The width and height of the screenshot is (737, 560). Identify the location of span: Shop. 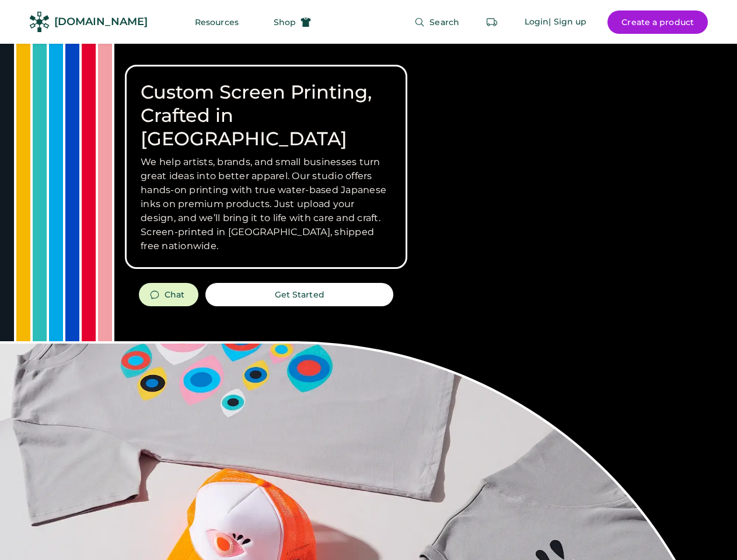
(285, 22).